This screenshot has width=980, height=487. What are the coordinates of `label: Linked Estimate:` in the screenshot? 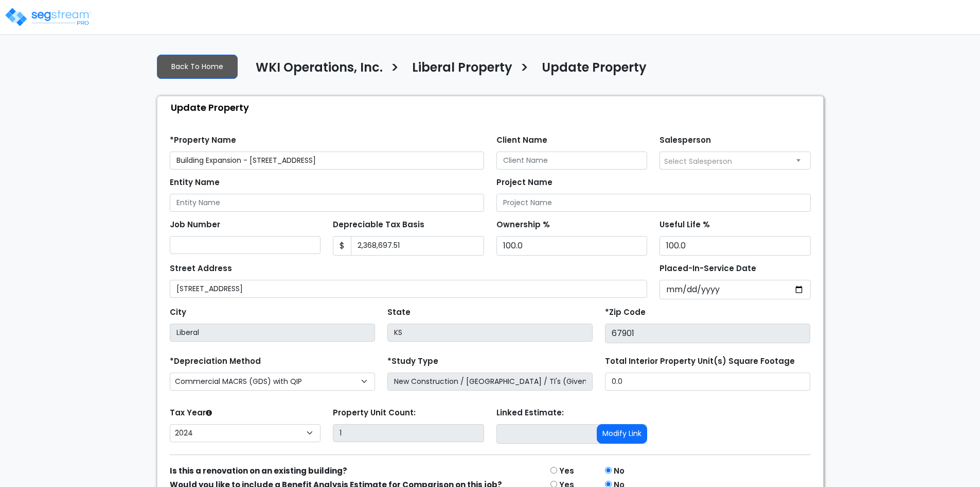 It's located at (530, 413).